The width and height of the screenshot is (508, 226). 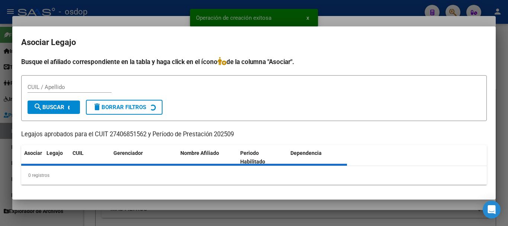 What do you see at coordinates (90, 157) in the screenshot?
I see `datatable-header-cell: CUIL` at bounding box center [90, 157].